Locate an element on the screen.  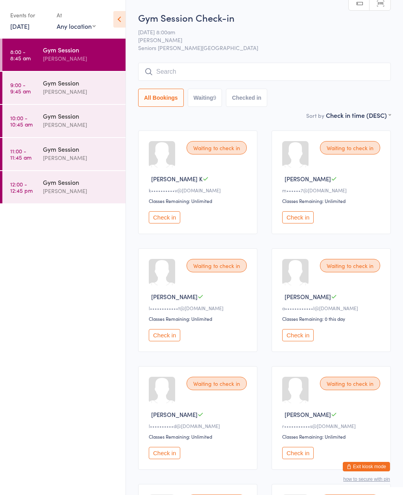
button: Exit kiosk mode is located at coordinates (367, 467).